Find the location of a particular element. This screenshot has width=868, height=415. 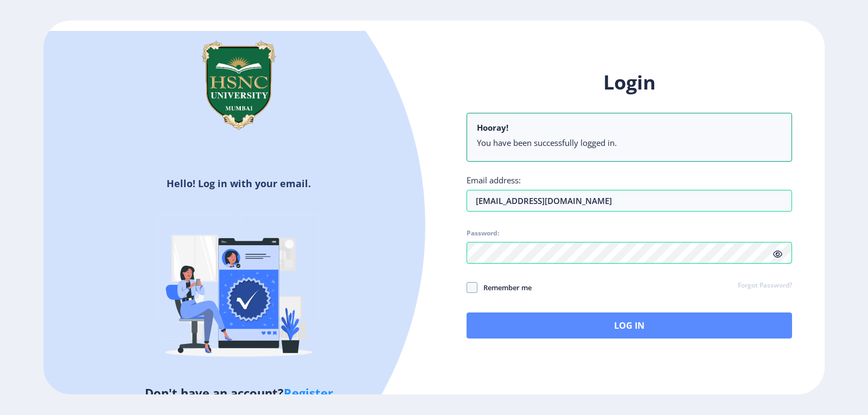

span: Remember me is located at coordinates (504, 287).